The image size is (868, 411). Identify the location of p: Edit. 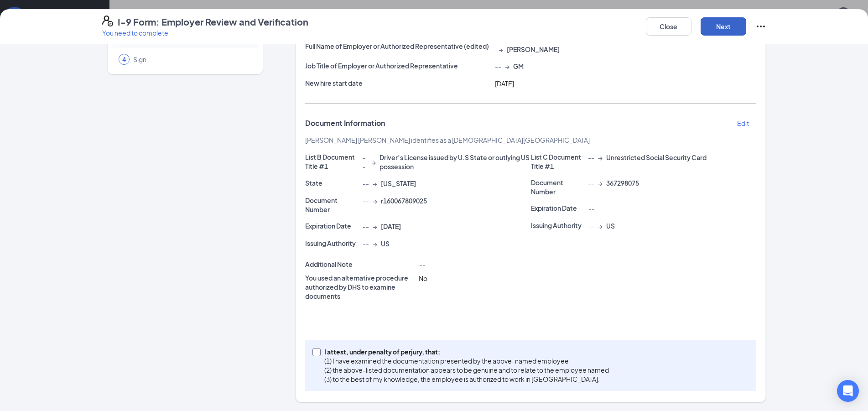
(743, 123).